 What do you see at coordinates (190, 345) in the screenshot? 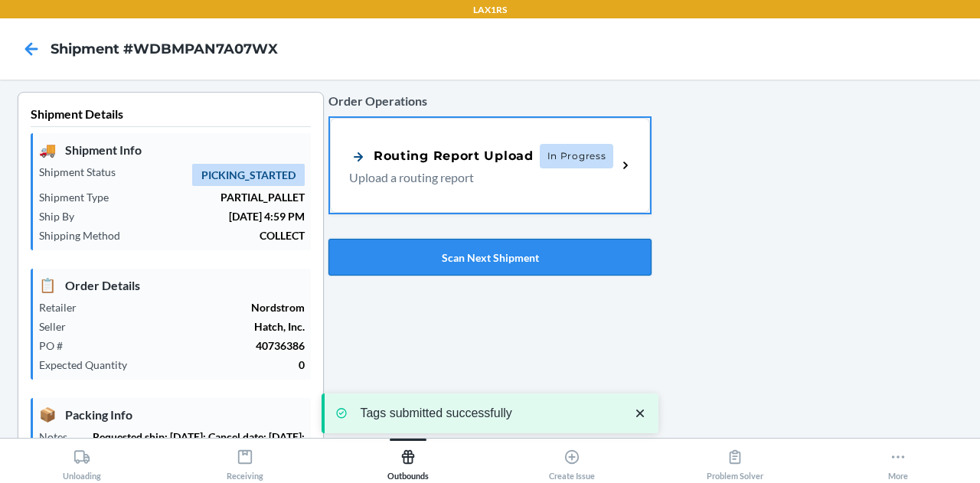
I see `p: 40736386` at bounding box center [190, 345].